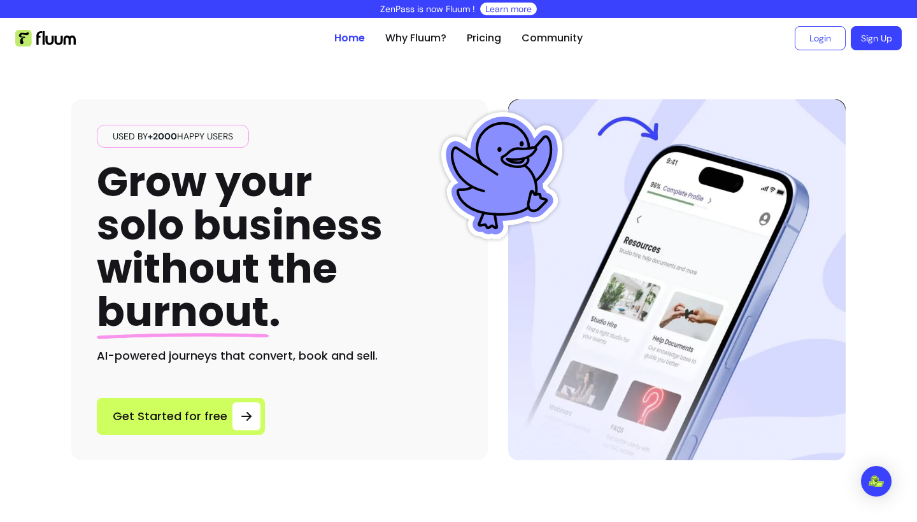  What do you see at coordinates (162, 136) in the screenshot?
I see `span: +2000` at bounding box center [162, 136].